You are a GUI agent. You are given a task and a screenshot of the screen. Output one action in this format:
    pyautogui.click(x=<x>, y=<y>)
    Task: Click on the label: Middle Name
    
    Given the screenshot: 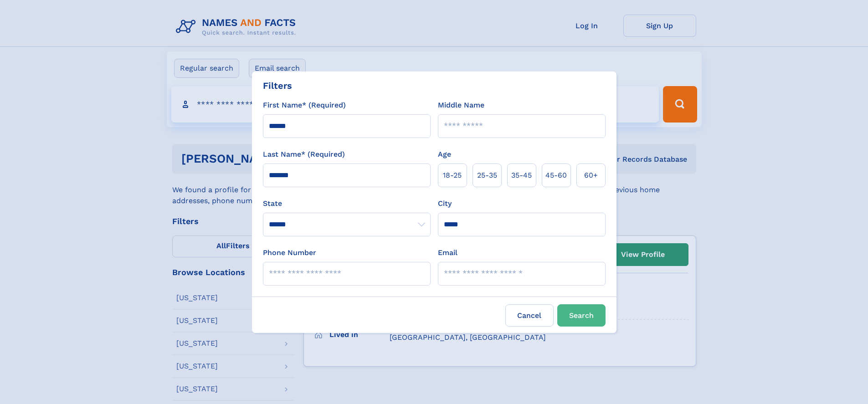 What is the action you would take?
    pyautogui.click(x=461, y=105)
    